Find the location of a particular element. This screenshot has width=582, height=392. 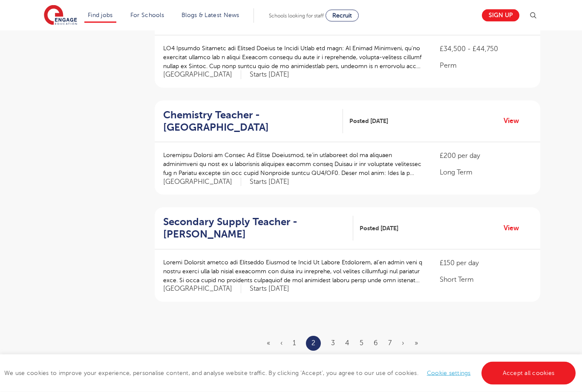

a: 1 is located at coordinates (294, 344).